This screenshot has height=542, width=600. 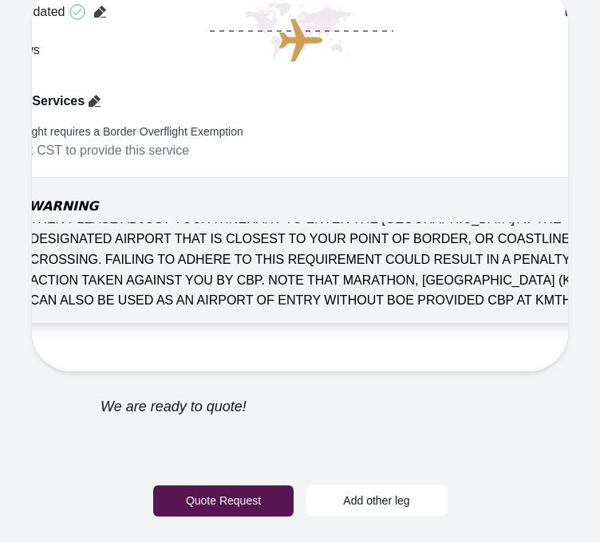 I want to click on h3: We are ready to quote!, so click(x=173, y=407).